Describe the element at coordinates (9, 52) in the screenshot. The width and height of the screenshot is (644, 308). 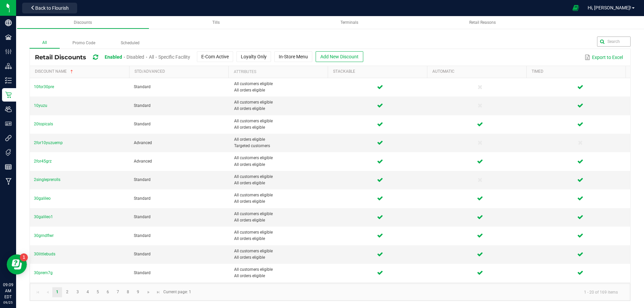
I see `inline-svg: Configuration` at that location.